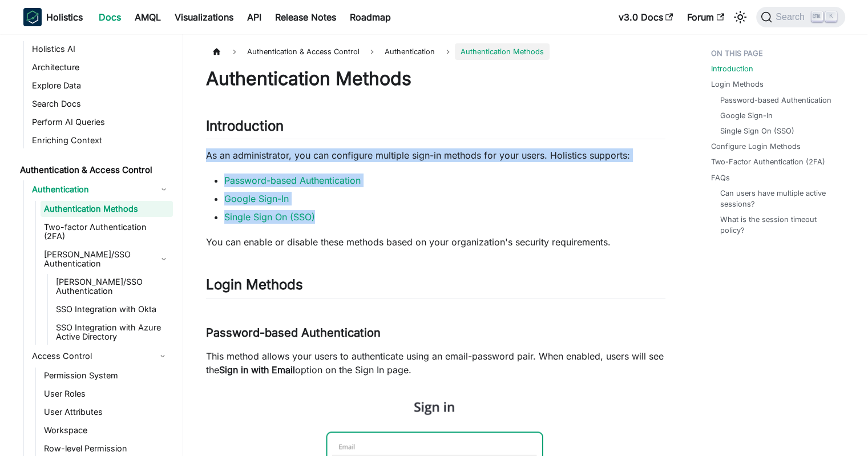  Describe the element at coordinates (303, 51) in the screenshot. I see `span: Authentication & Access Control` at that location.